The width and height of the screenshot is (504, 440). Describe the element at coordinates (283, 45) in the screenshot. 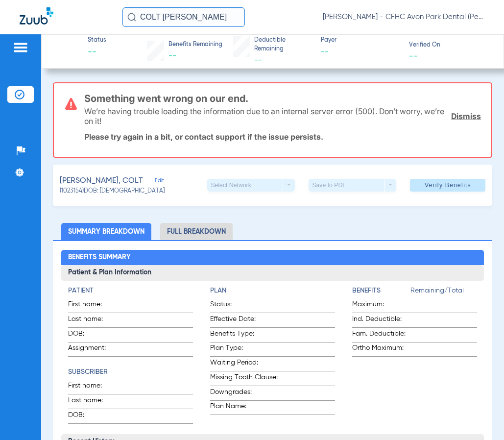

I see `span: Deductible Remaining` at that location.